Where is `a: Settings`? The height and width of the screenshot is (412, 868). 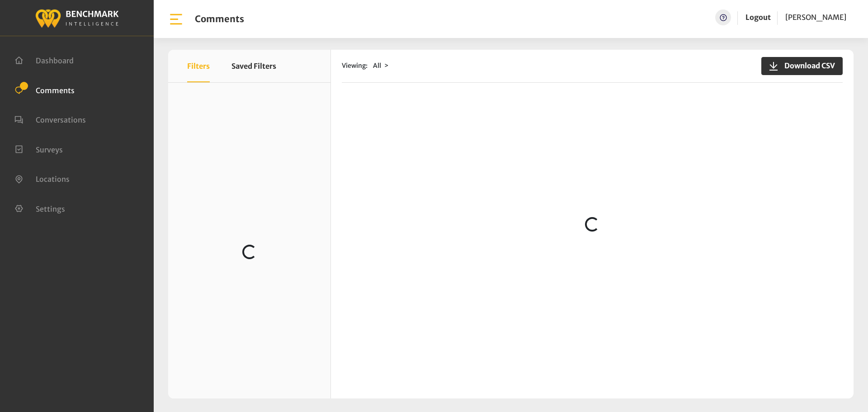
a: Settings is located at coordinates (40, 208).